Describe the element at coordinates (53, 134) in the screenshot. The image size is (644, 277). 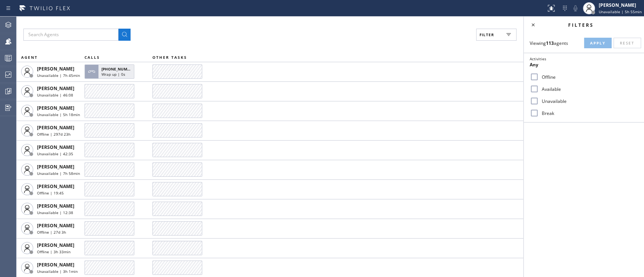
I see `span: Offline | 297d 23h` at that location.